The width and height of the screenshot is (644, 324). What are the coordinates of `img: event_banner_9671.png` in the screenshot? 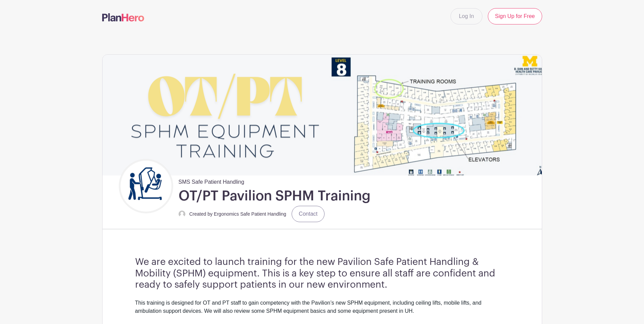 It's located at (322, 115).